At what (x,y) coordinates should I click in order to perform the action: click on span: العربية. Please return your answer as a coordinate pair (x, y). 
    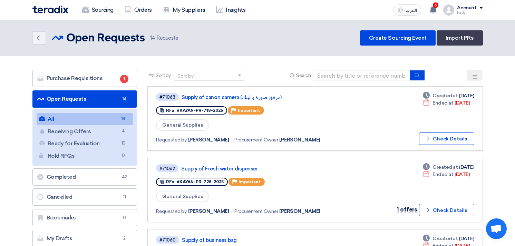
    Looking at the image, I should click on (411, 10).